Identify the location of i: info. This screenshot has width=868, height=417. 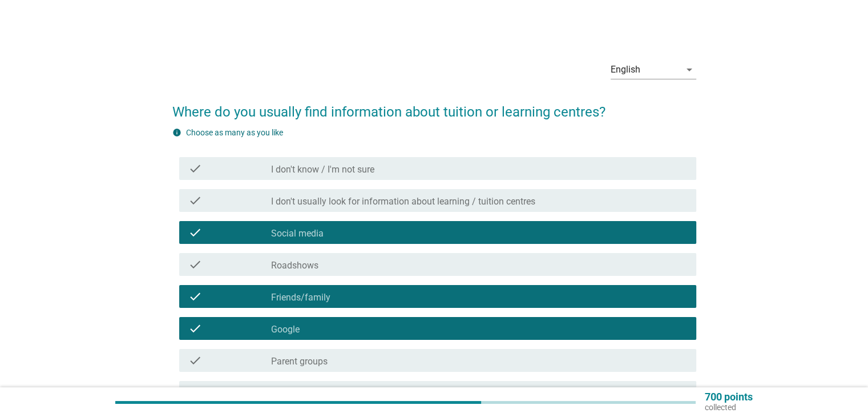
(177, 132).